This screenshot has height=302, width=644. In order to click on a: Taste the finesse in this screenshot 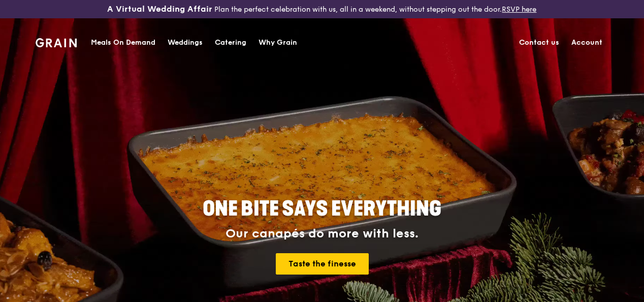, I will do `click(322, 264)`.